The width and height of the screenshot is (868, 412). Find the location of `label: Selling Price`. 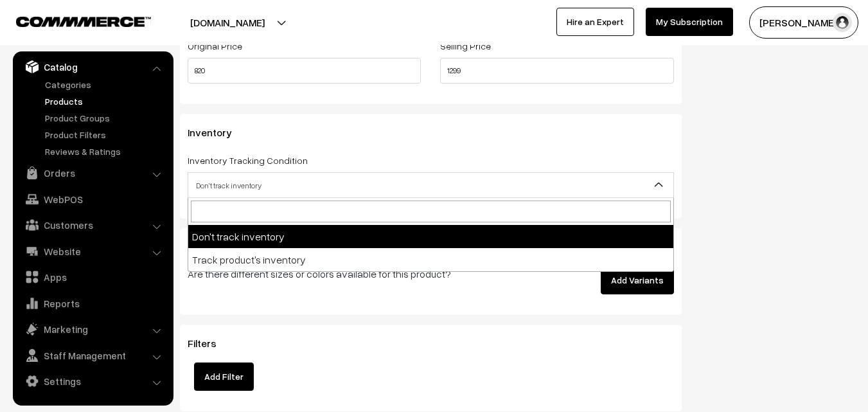

label: Selling Price is located at coordinates (465, 46).